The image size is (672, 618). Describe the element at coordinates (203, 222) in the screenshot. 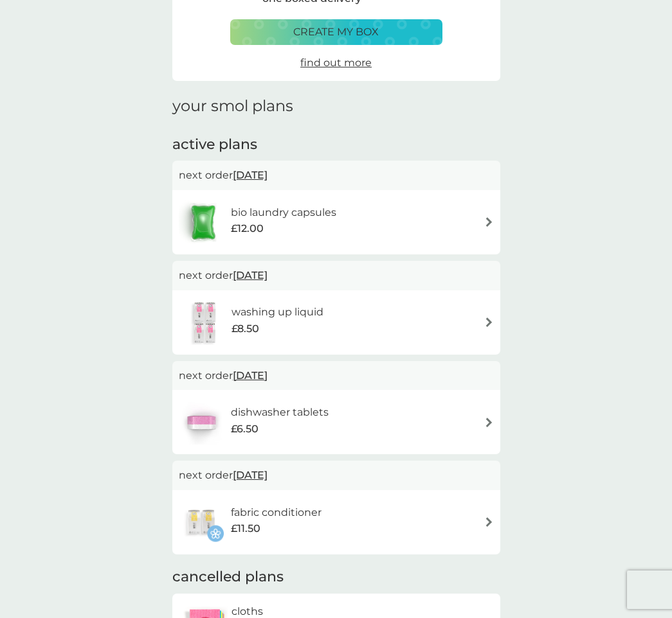

I see `img: bio laundry capsules` at that location.